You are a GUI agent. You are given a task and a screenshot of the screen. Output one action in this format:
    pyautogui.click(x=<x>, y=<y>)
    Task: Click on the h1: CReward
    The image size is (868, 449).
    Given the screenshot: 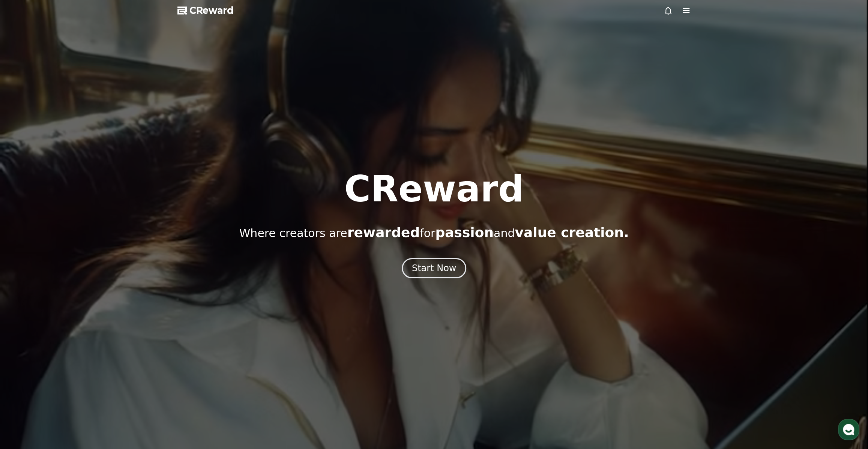 What is the action you would take?
    pyautogui.click(x=434, y=189)
    